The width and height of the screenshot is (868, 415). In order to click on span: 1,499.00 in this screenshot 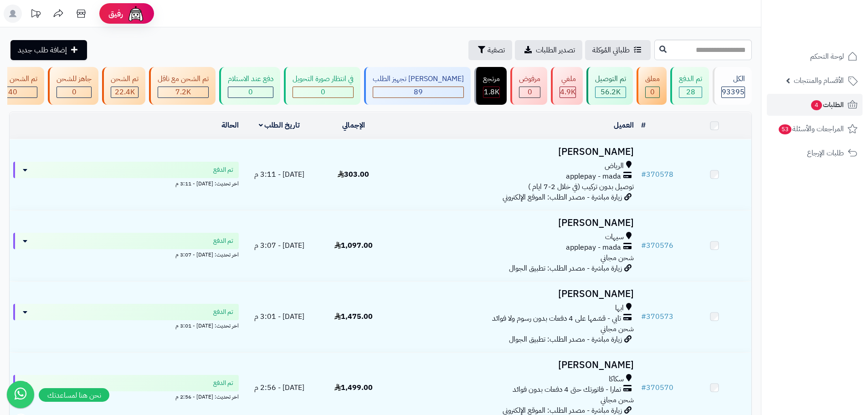, I will do `click(354, 388)`.